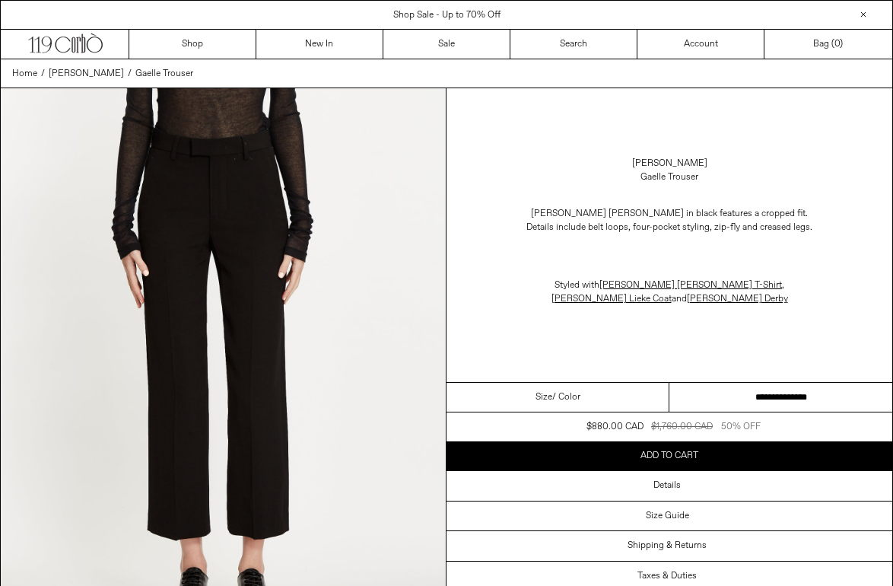 Image resolution: width=893 pixels, height=586 pixels. What do you see at coordinates (701, 44) in the screenshot?
I see `a: Account` at bounding box center [701, 44].